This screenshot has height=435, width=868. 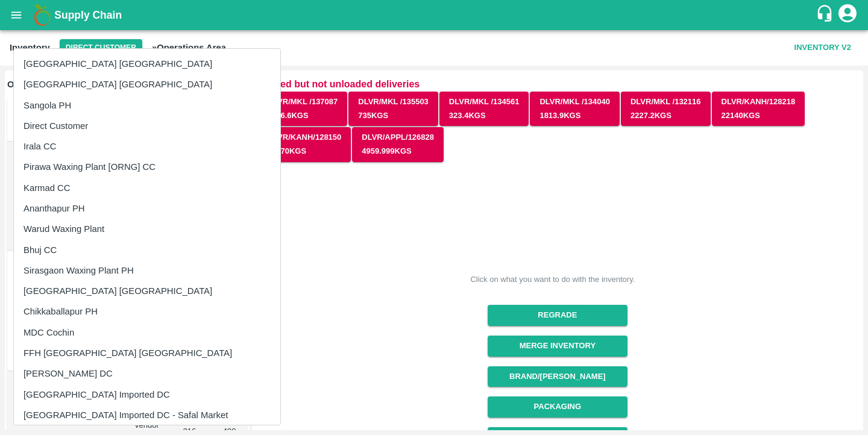 What do you see at coordinates (147, 333) in the screenshot?
I see `li: MDC Cochin` at bounding box center [147, 333].